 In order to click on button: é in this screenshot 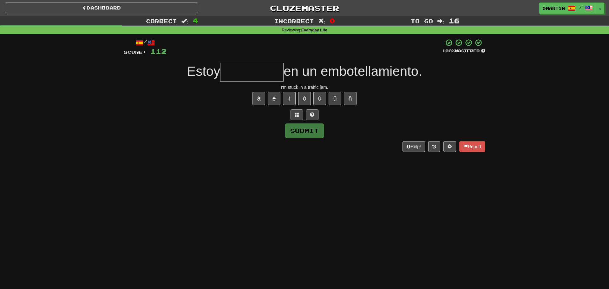, I will do `click(274, 98)`.